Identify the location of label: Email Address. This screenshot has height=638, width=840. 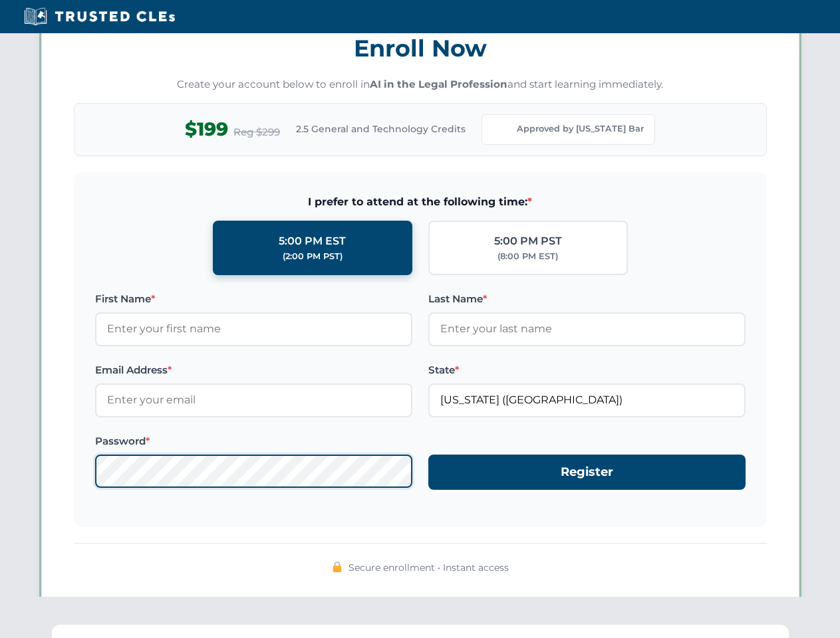
(253, 370).